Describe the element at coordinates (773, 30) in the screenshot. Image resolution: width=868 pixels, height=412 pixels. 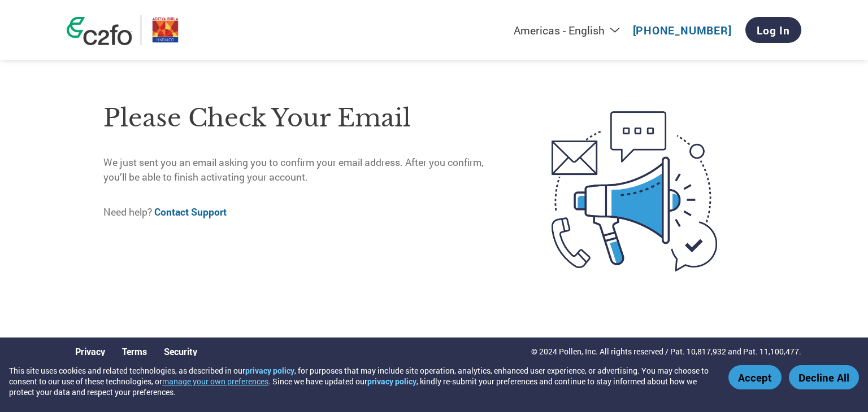
I see `a: Log In` at that location.